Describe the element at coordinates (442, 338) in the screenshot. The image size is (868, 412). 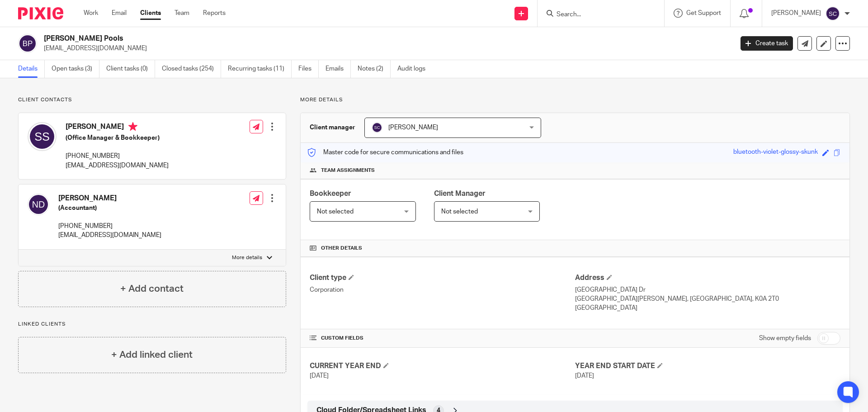
I see `h4: CUSTOM FIELDS` at that location.